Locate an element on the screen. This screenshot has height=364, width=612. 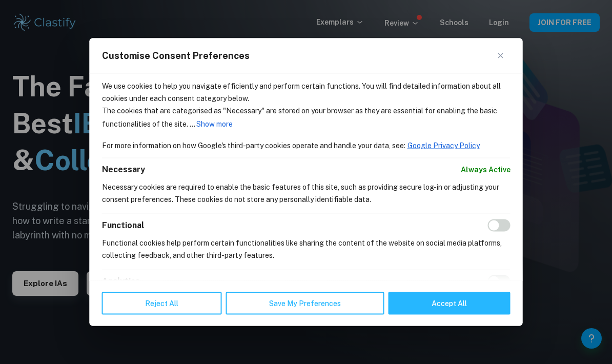
button: Save My Preferences is located at coordinates (305, 303).